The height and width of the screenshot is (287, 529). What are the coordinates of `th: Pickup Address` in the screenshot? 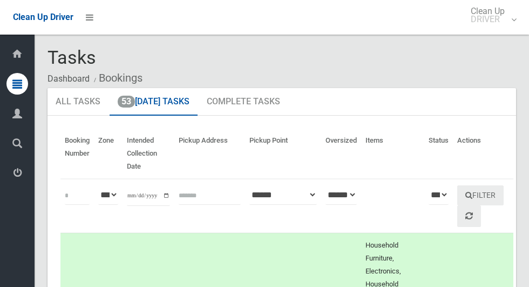 It's located at (209, 153).